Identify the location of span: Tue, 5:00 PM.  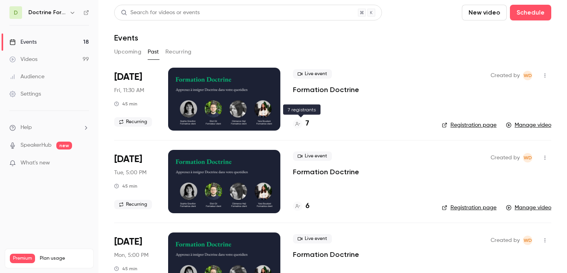
(130, 173).